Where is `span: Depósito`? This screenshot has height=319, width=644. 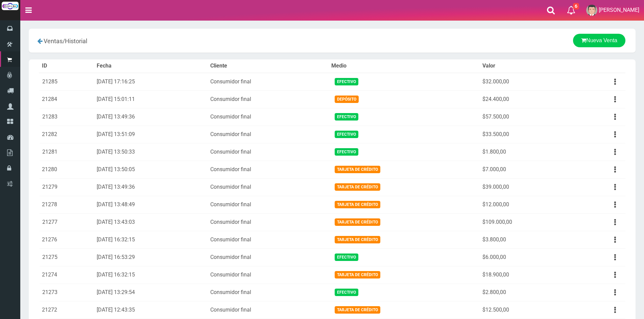
span: Depósito is located at coordinates (347, 99).